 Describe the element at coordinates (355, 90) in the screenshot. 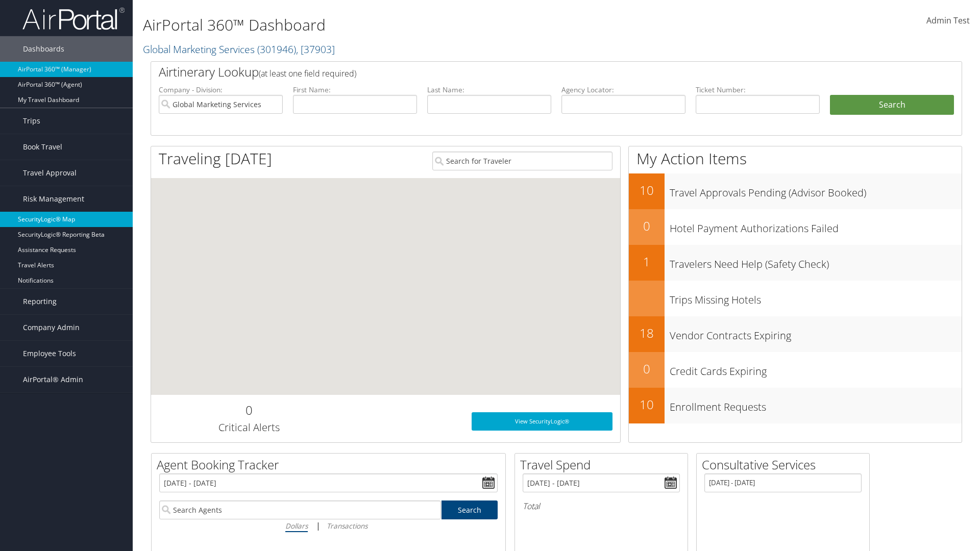

I see `label: First Name:` at that location.